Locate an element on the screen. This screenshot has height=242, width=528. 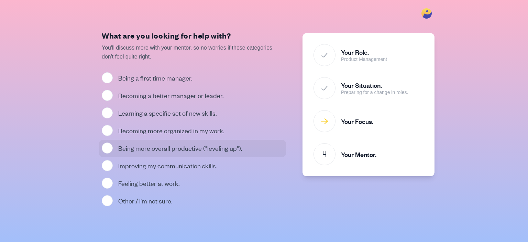
input: Becoming a better manager or leader. is located at coordinates (107, 95).